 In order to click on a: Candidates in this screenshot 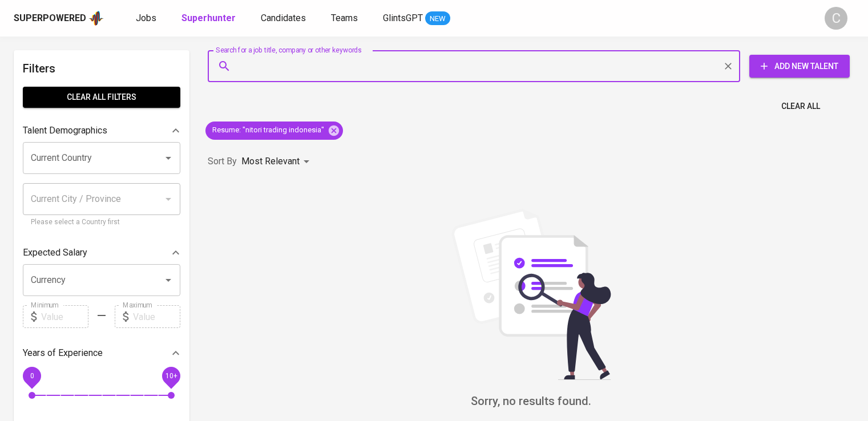, I will do `click(284, 18)`.